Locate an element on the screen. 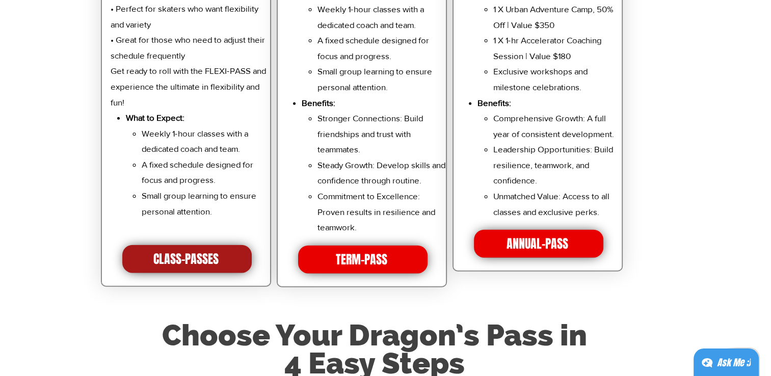 The image size is (771, 376). p: Commitment to Excellence: Proven results in resilience and teamwork. is located at coordinates (382, 212).